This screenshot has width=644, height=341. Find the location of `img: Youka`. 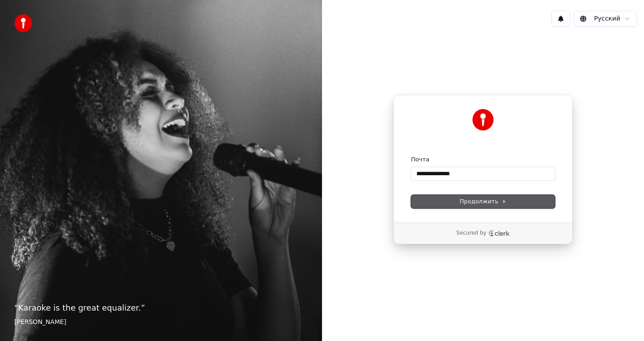

img: Youka is located at coordinates (483, 120).